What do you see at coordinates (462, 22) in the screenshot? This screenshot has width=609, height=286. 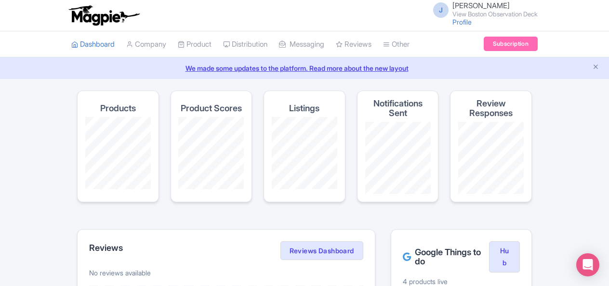 I see `a: Profile` at bounding box center [462, 22].